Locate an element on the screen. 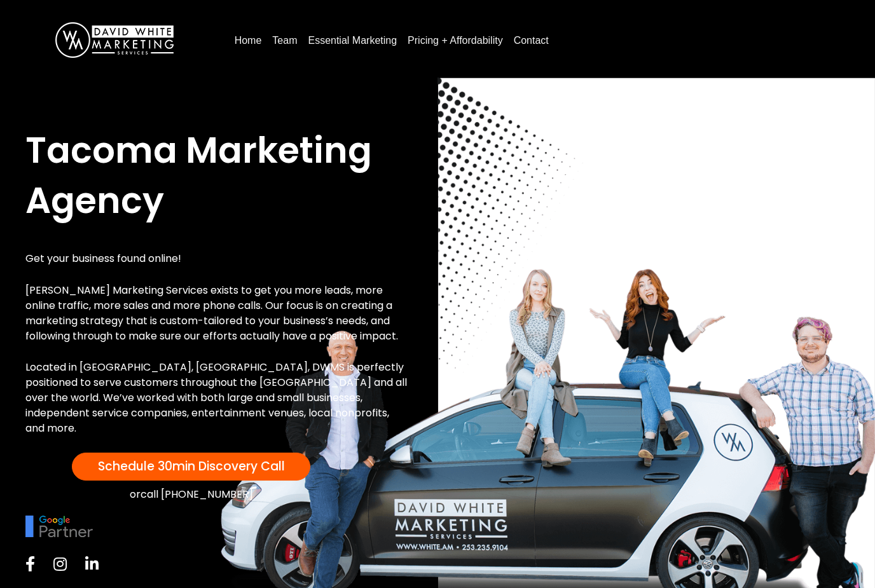 This screenshot has width=875, height=588. span: Schedule 30min Discovery Call is located at coordinates (191, 466).